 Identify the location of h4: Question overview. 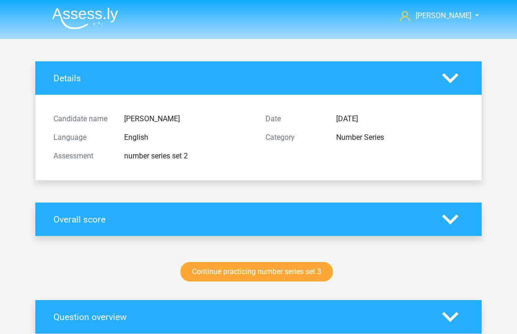
(241, 317).